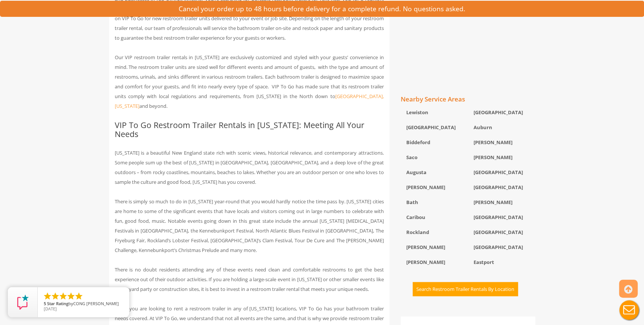  Describe the element at coordinates (249, 279) in the screenshot. I see `p: There is no doubt residents attending any of these events need clean and comfortable restrooms to...` at that location.